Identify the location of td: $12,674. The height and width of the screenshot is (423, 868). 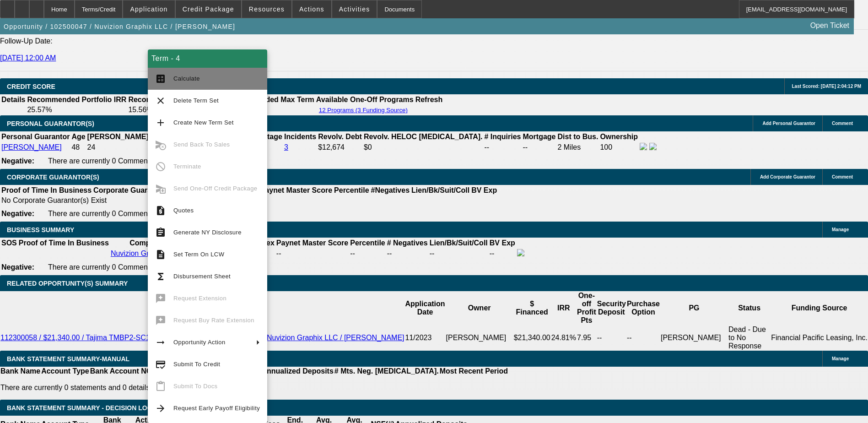
(340, 148).